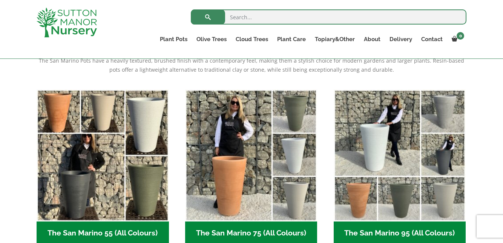 The image size is (503, 243). I want to click on img: The San Marino 55 (All Colours), so click(103, 155).